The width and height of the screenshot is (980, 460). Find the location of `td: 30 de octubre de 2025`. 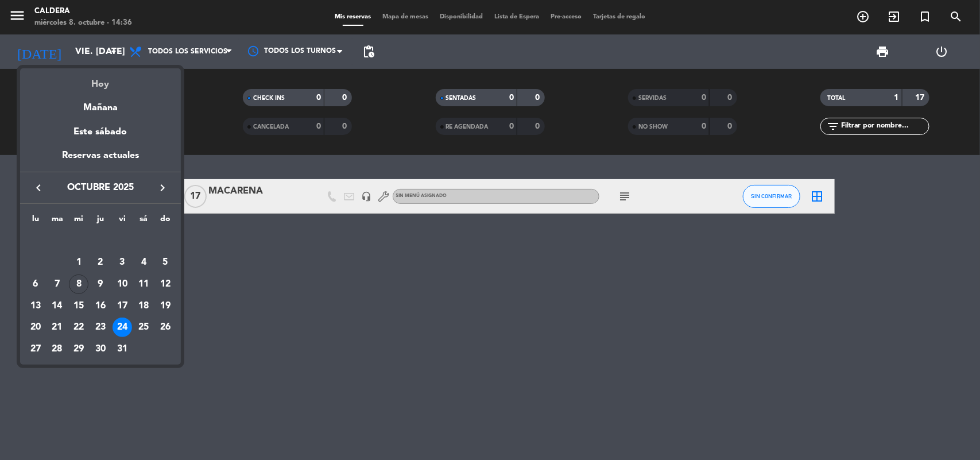

td: 30 de octubre de 2025 is located at coordinates (100, 349).